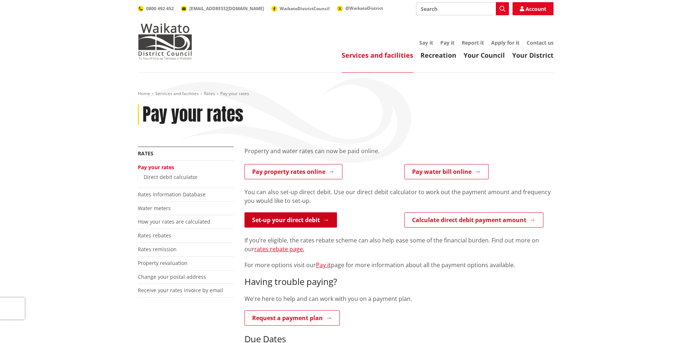 The image size is (691, 343). I want to click on a: Pay your rates, so click(156, 167).